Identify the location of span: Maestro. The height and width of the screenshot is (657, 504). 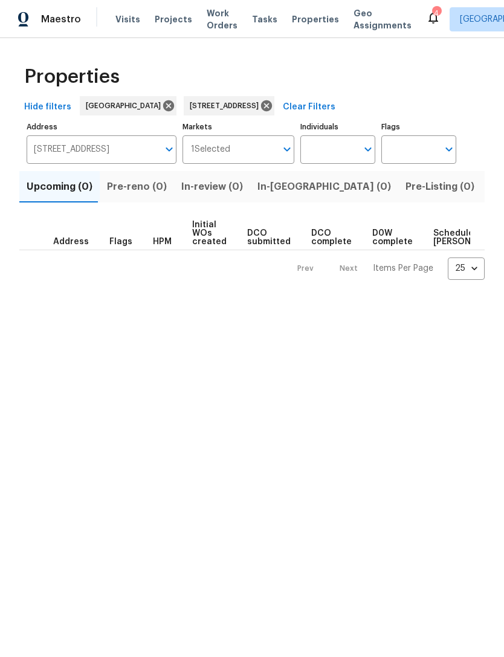
(61, 19).